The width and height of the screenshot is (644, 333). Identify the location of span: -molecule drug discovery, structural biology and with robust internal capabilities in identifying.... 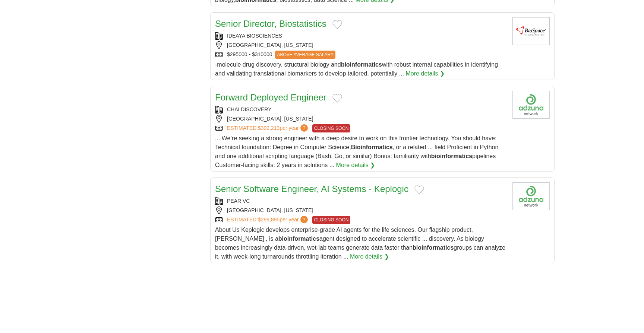
(356, 69).